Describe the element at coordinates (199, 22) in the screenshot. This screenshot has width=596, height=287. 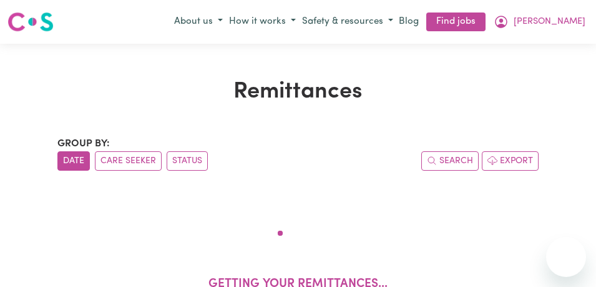
I see `button: About us` at that location.